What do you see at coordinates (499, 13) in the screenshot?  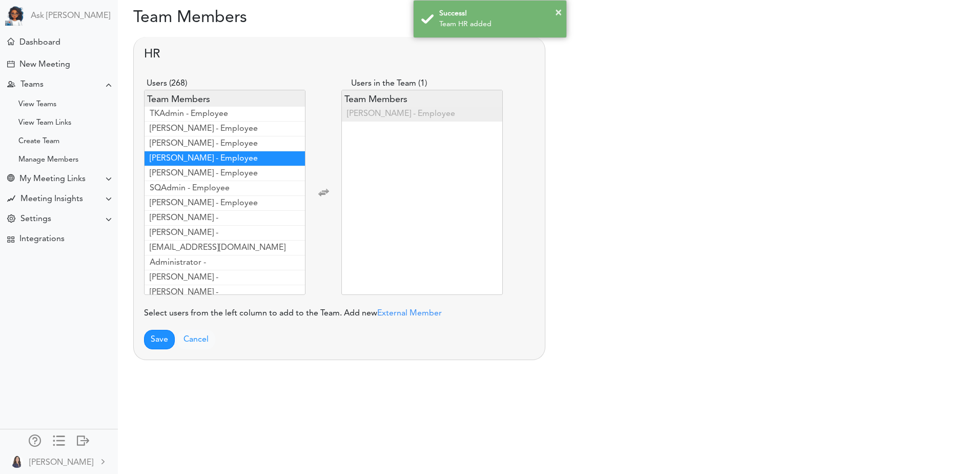 I see `div: Success!` at bounding box center [499, 13].